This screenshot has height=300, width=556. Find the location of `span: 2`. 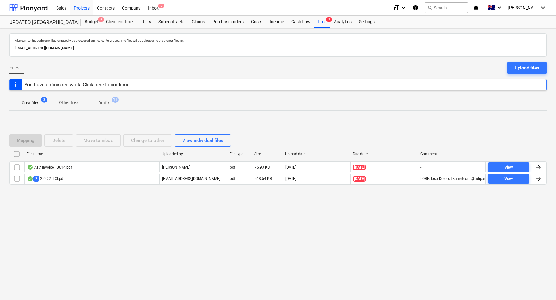

span: 2 is located at coordinates (36, 179).